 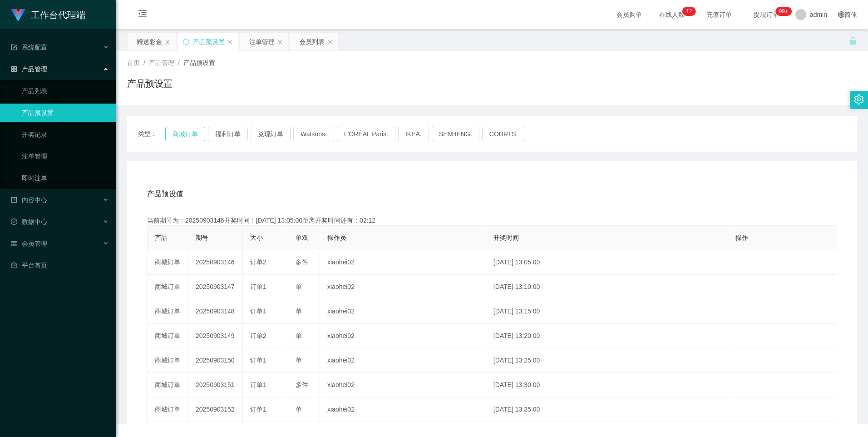 What do you see at coordinates (503, 134) in the screenshot?
I see `button: COURTS.` at bounding box center [503, 134].